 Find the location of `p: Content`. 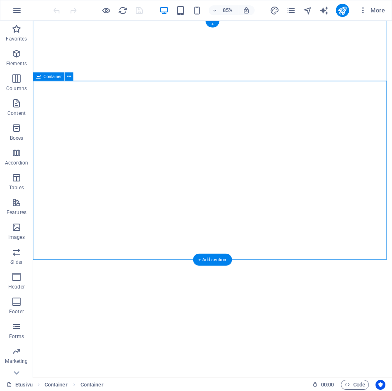

p: Content is located at coordinates (17, 113).